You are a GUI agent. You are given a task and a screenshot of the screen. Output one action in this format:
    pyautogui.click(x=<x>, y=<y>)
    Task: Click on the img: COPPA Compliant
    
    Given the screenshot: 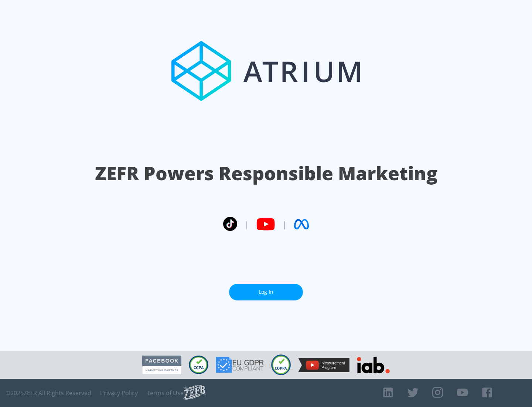 What is the action you would take?
    pyautogui.click(x=281, y=365)
    